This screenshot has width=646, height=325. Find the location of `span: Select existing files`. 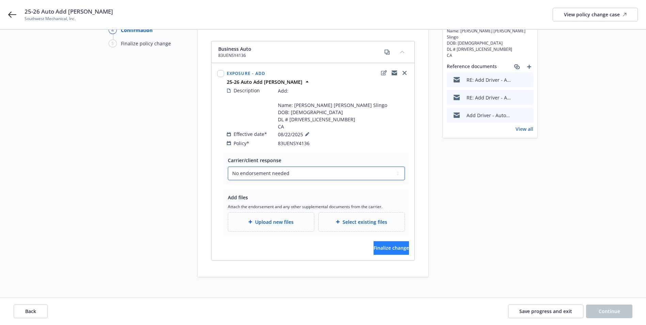

span: Select existing files is located at coordinates (365, 222).